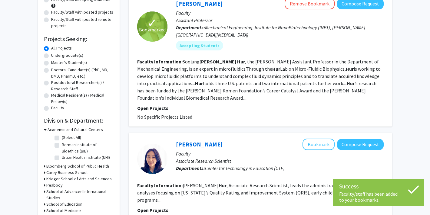  I want to click on h3: Peabody, so click(54, 186).